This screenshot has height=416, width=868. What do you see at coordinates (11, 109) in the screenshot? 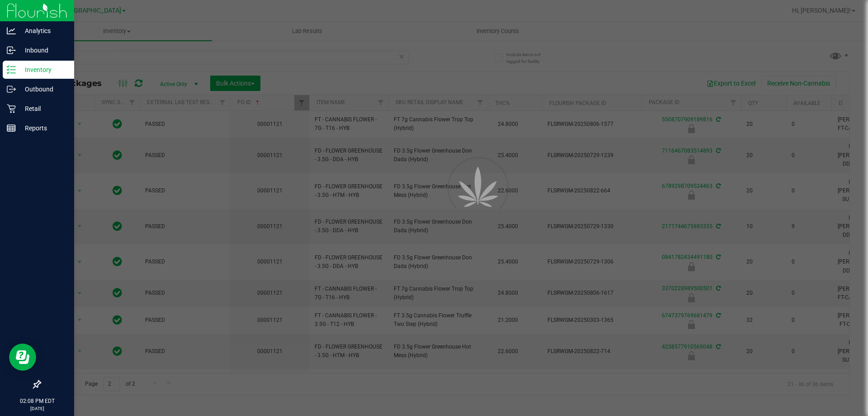
I see `inline-svg: Retail` at bounding box center [11, 109].